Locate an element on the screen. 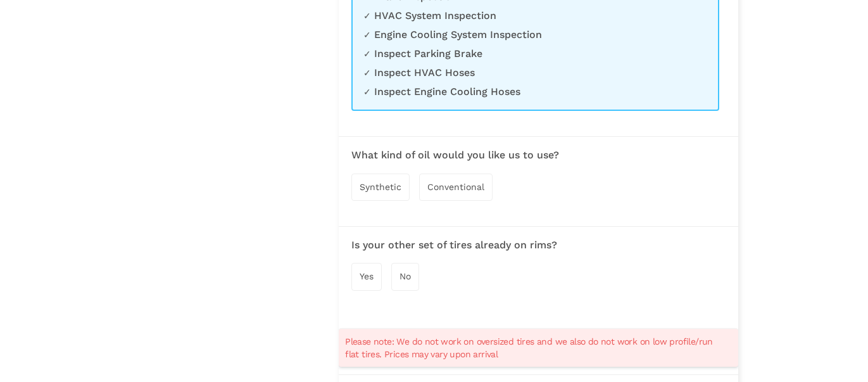 This screenshot has height=382, width=868. span: Conventional is located at coordinates (456, 187).